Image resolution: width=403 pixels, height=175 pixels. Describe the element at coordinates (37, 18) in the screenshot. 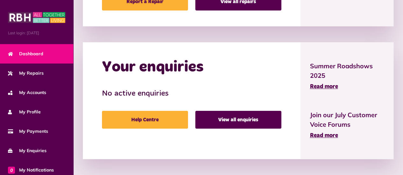

I see `img: MyRBH` at that location.